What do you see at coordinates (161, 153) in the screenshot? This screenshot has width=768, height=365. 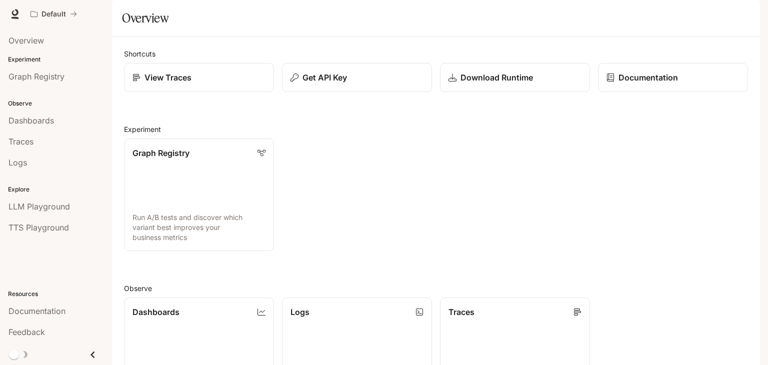 I see `p: Graph Registry` at bounding box center [161, 153].